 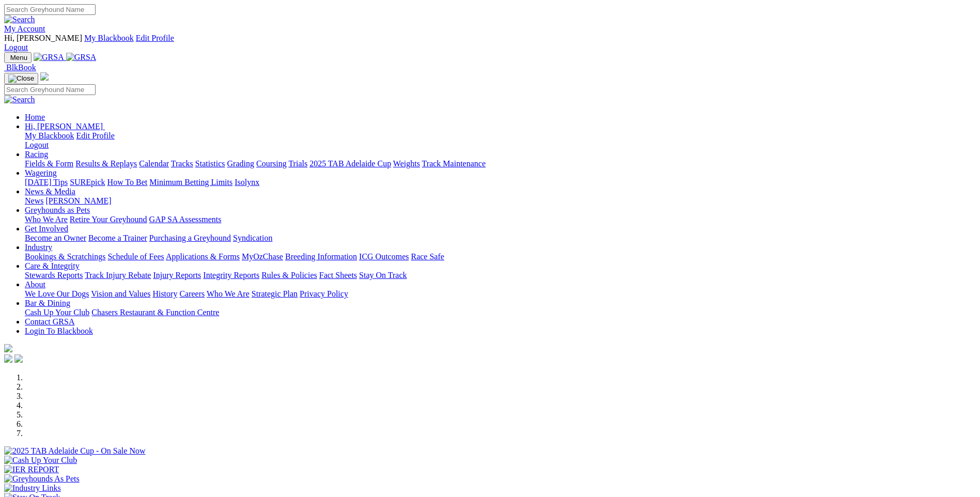 What do you see at coordinates (35, 284) in the screenshot?
I see `a: About` at bounding box center [35, 284].